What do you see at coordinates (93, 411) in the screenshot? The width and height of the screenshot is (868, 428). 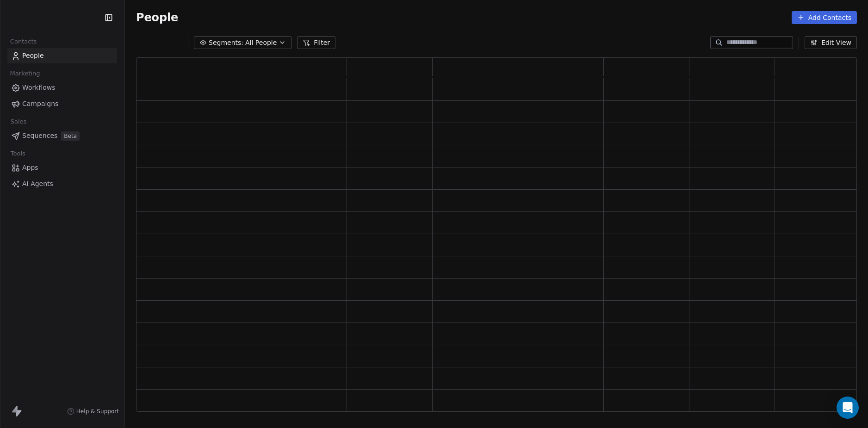 I see `a: Help & Support` at bounding box center [93, 411].